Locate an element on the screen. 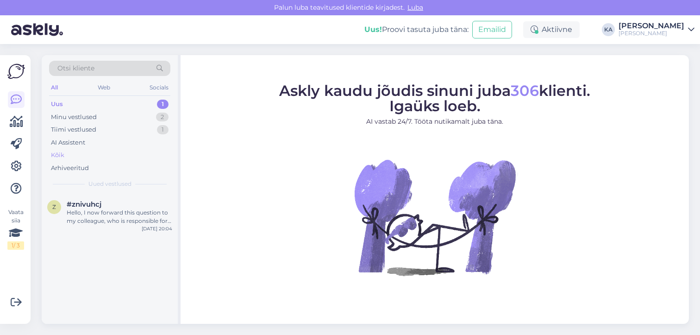 This screenshot has width=700, height=335. span: Askly kaudu jõudis sinuni juba klienti. Igaüks loeb. is located at coordinates (435, 98).